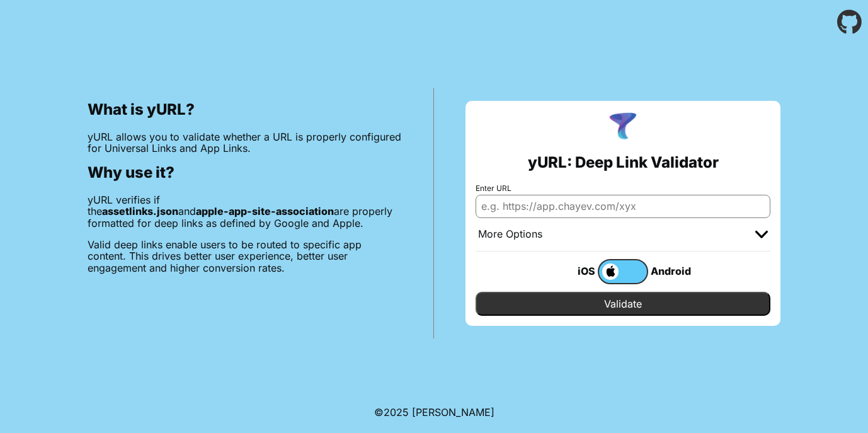 The width and height of the screenshot is (868, 433). Describe the element at coordinates (396, 413) in the screenshot. I see `span: 2025` at that location.